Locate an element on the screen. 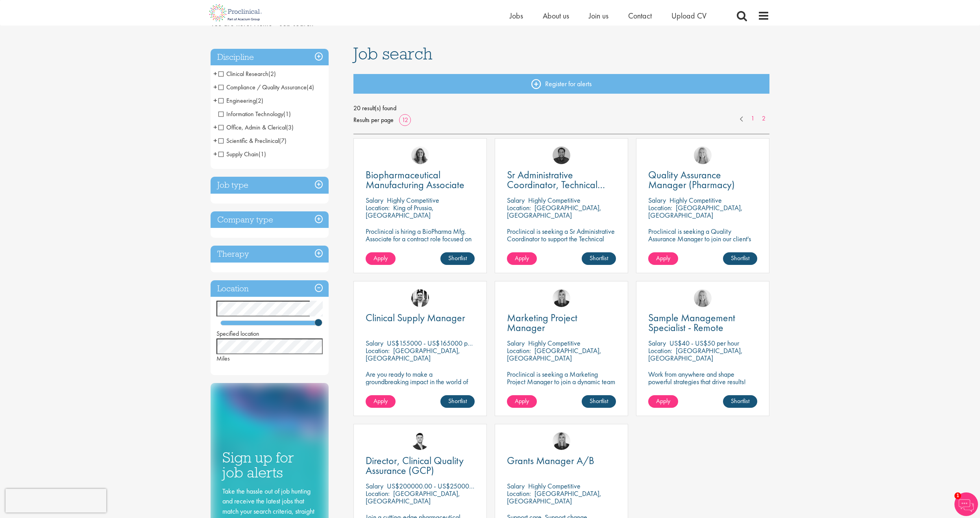  span: Sample Management Specialist - Remote is located at coordinates (692, 322).